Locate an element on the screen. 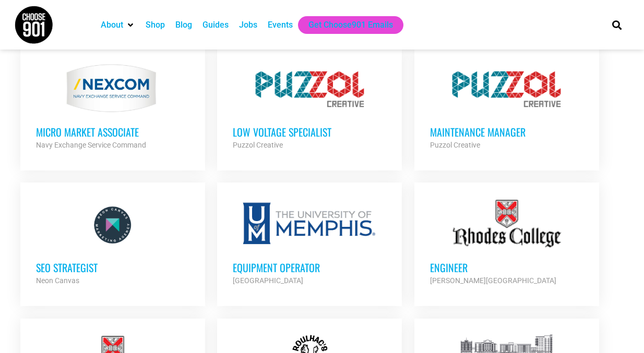 Image resolution: width=644 pixels, height=353 pixels. a: Low Voltage Specialist Puzzol Creative is located at coordinates (310, 107).